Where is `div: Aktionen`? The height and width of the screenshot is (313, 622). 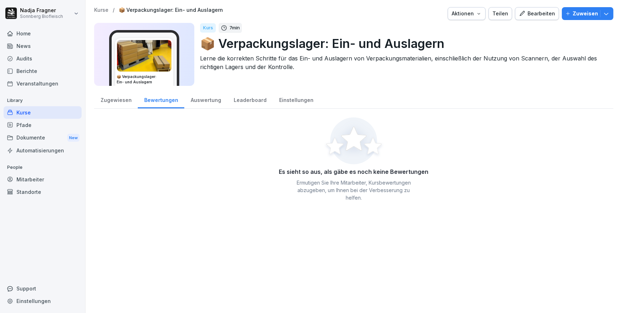
div: Aktionen is located at coordinates (466, 14).